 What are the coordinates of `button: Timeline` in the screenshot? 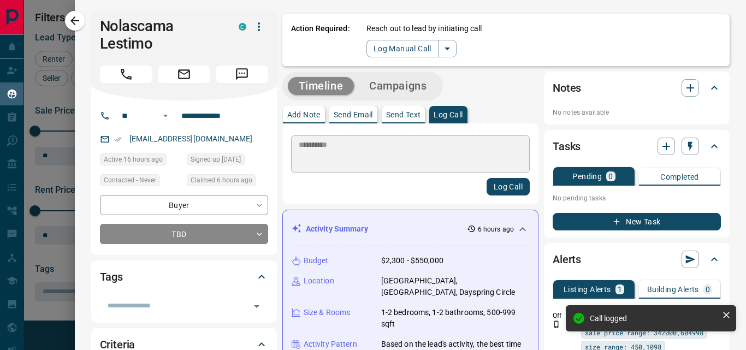 It's located at (321, 86).